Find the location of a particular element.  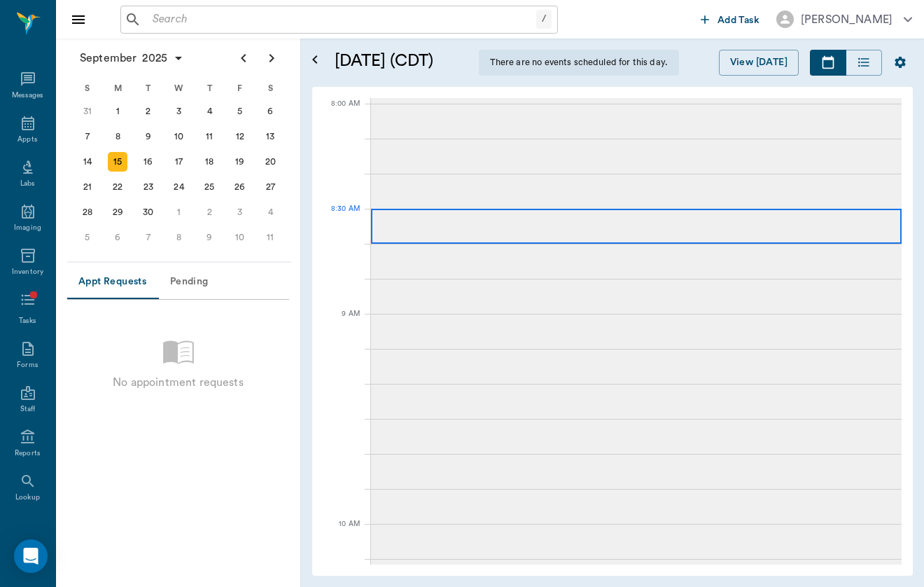

div: Sunday, September 28, 2025 is located at coordinates (87, 212).